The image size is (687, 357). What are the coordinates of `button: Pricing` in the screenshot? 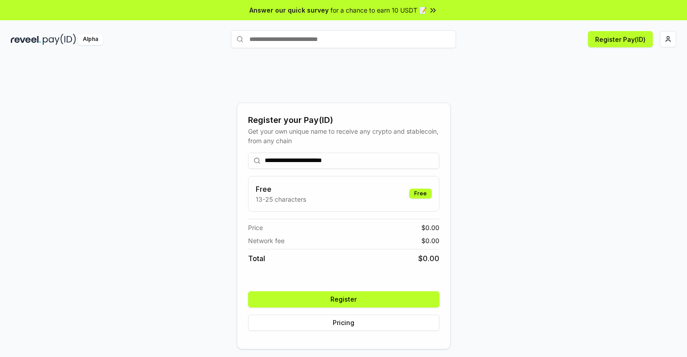 It's located at (344, 323).